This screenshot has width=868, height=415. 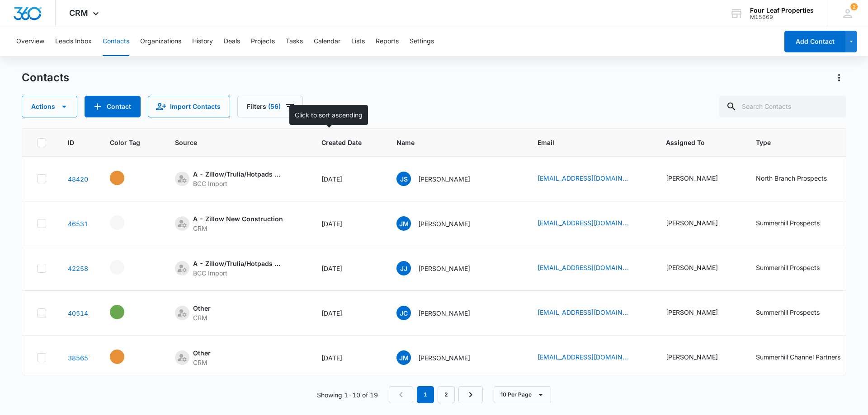 I want to click on a: Page 2, so click(x=446, y=395).